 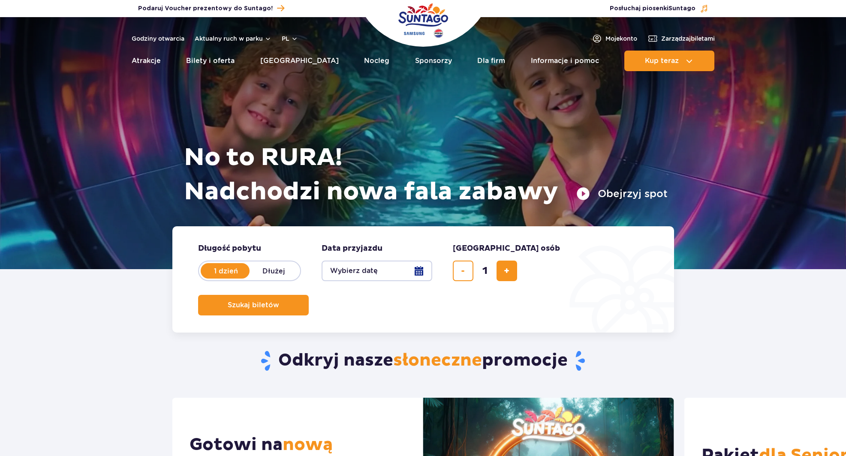 I want to click on a: Podaruj Voucher prezentowy do Suntago!, so click(x=211, y=8).